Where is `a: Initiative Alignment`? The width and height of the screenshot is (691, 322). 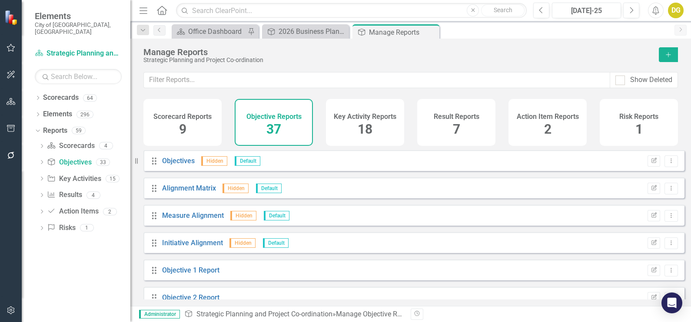 a: Initiative Alignment is located at coordinates (193, 243).